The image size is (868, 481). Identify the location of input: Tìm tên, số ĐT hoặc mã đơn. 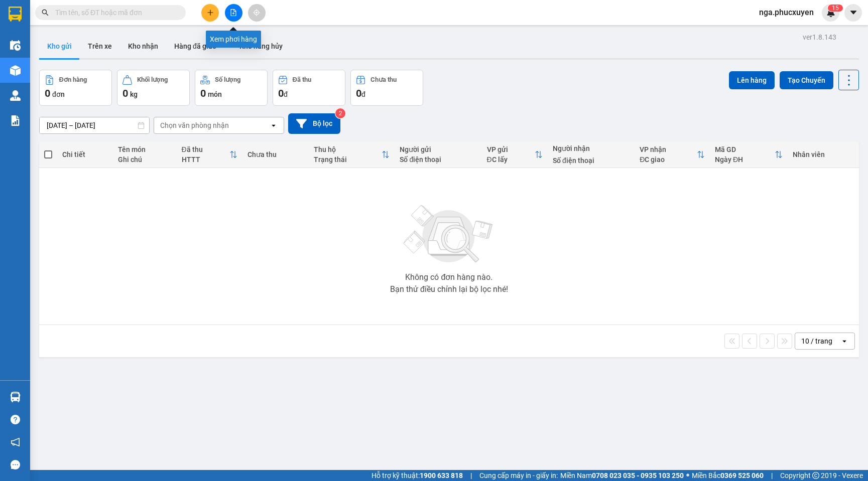
(114, 12).